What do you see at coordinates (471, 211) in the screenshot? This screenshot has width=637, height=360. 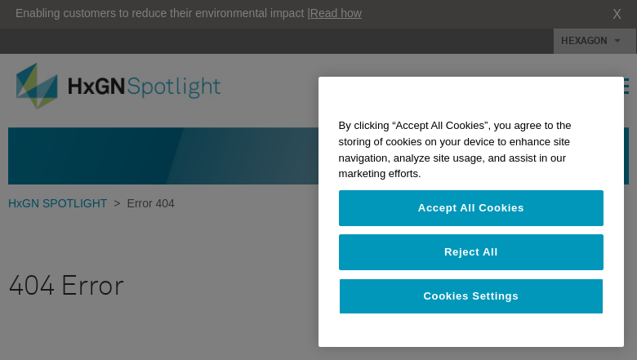 I see `div: Privacy` at bounding box center [471, 211].